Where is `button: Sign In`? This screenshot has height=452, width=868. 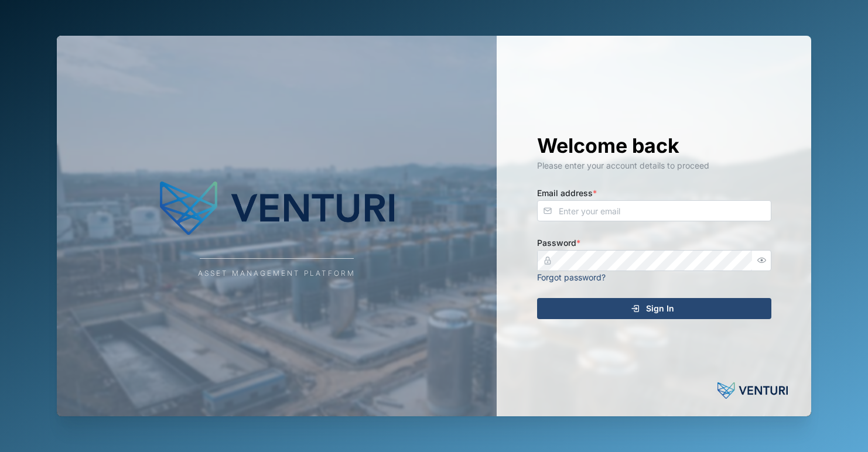
button: Sign In is located at coordinates (654, 308).